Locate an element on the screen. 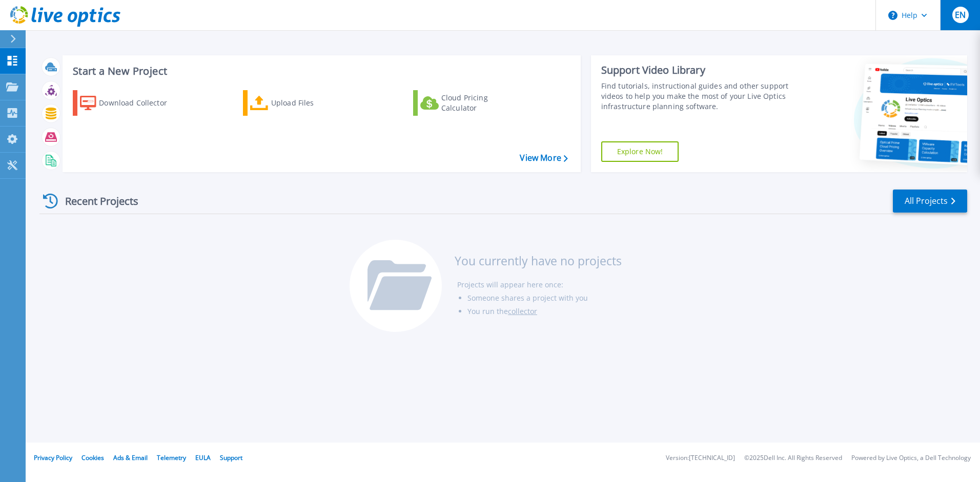  div: Upload Files is located at coordinates (313, 103).